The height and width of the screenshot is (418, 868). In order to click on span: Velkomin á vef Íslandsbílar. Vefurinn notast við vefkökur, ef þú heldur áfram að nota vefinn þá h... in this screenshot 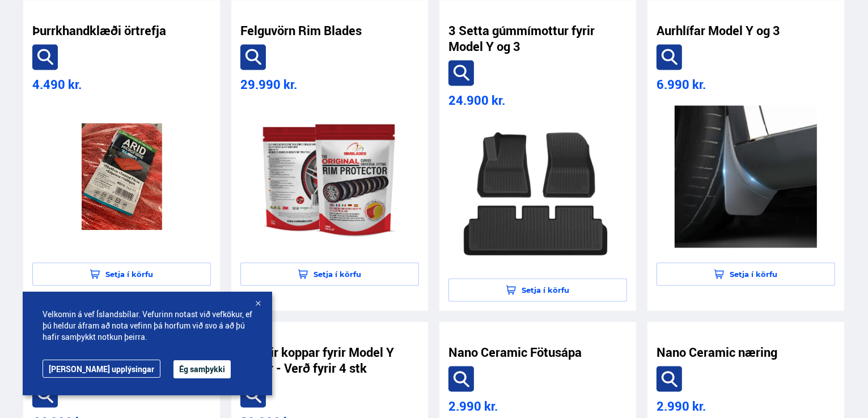, I will do `click(148, 326)`.